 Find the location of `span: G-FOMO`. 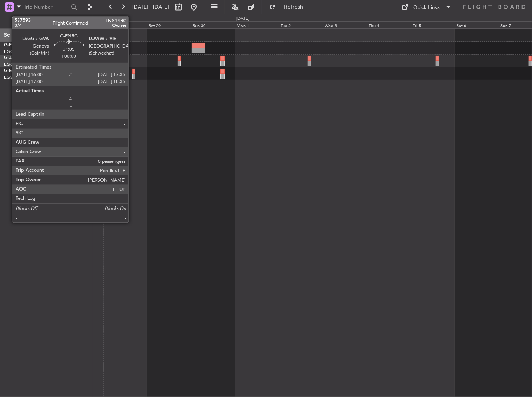

span: G-FOMO is located at coordinates (14, 45).